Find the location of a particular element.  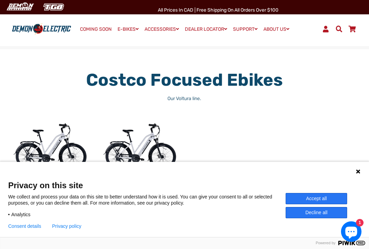

img: TGB Canada is located at coordinates (54, 7).